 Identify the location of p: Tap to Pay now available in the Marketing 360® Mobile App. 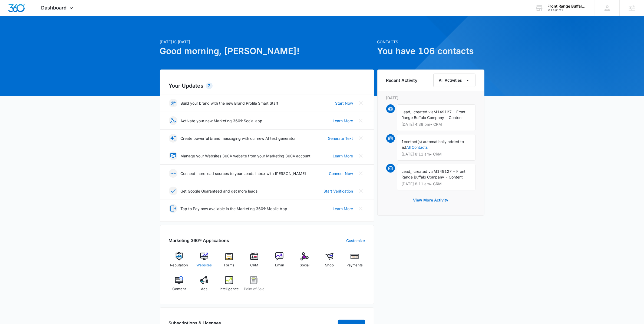
(234, 208).